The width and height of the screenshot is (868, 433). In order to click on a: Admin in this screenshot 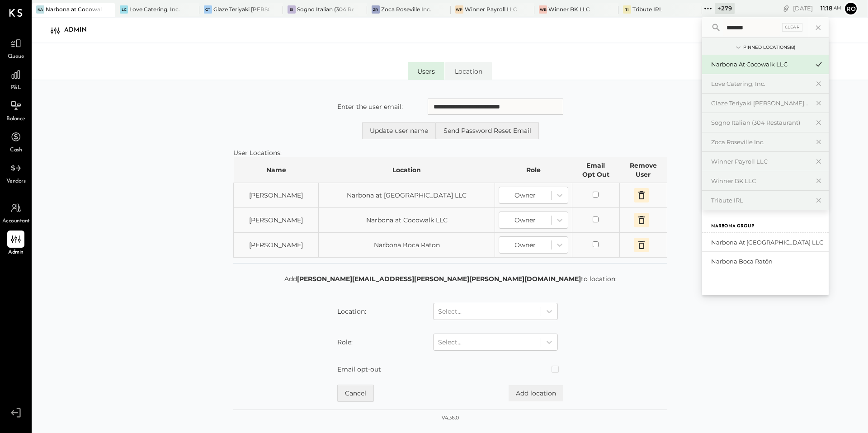, I will do `click(16, 244)`.